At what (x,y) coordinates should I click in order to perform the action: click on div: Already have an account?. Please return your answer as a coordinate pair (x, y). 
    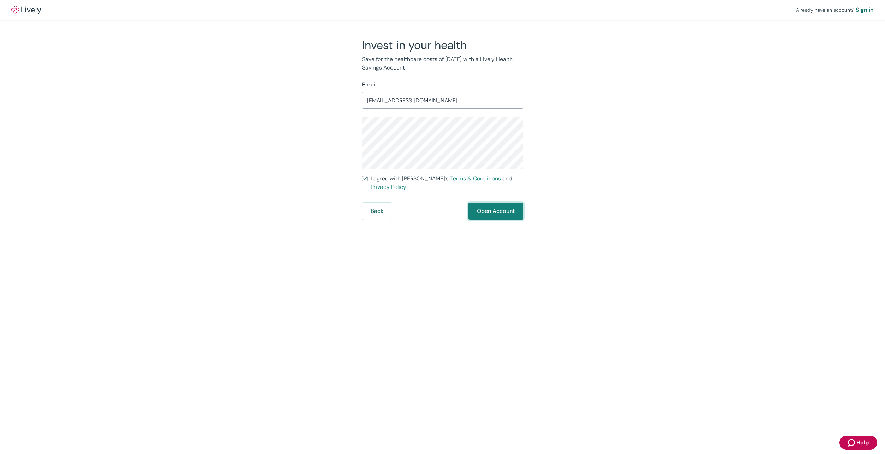
    Looking at the image, I should click on (835, 10).